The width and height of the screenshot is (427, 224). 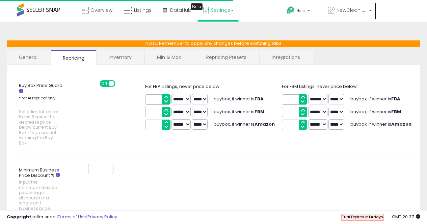 I want to click on a: Help, so click(x=301, y=11).